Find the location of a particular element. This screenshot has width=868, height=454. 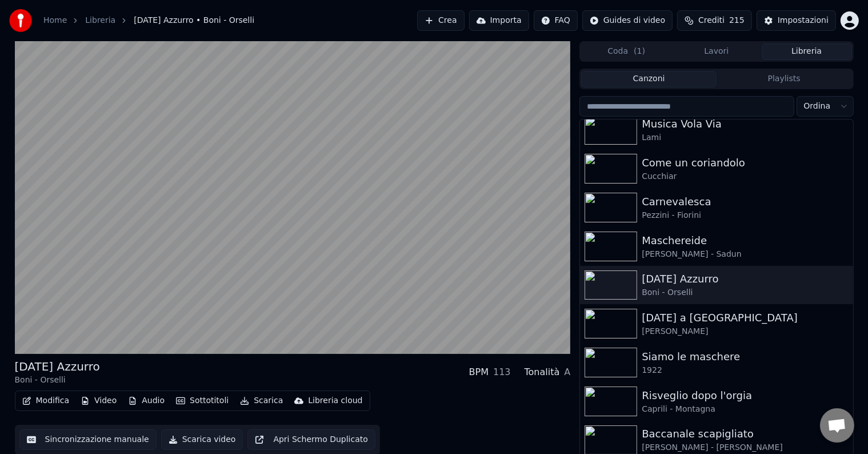

span: Crediti is located at coordinates (711, 20).